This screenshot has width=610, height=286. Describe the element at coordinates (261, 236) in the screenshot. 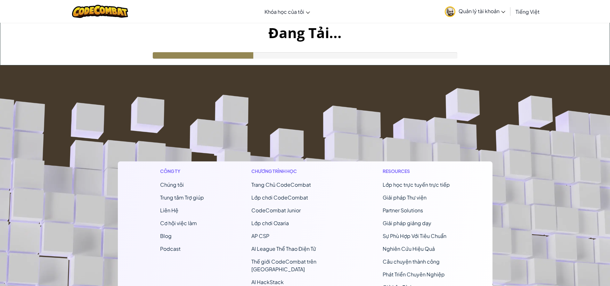

I see `a: AP CSP` at that location.